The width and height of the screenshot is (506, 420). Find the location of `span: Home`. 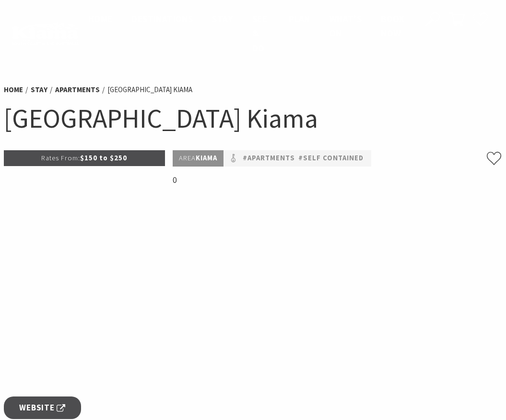

span: Home is located at coordinates (100, 19).